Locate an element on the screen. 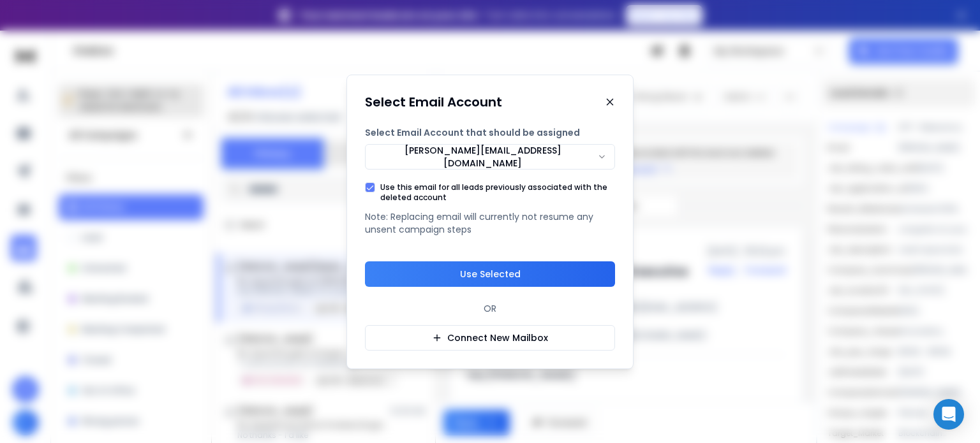  p: Note: Replacing email will currently not resume any unsent campaign steps is located at coordinates (490, 223).